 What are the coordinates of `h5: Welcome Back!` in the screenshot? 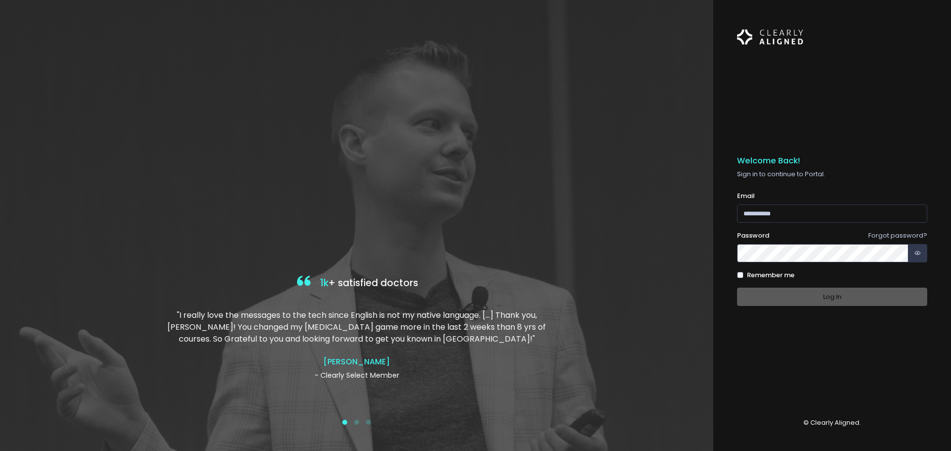 It's located at (832, 161).